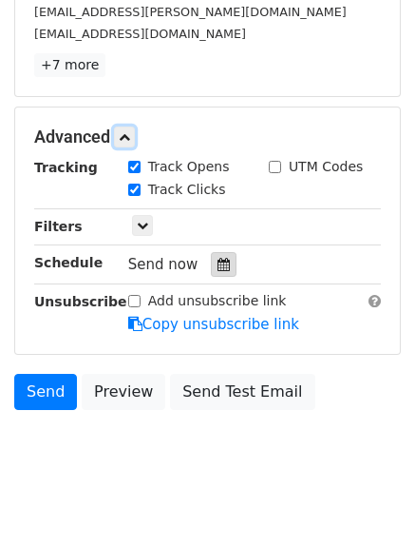 The width and height of the screenshot is (415, 548). What do you see at coordinates (124, 392) in the screenshot?
I see `a: Preview` at bounding box center [124, 392].